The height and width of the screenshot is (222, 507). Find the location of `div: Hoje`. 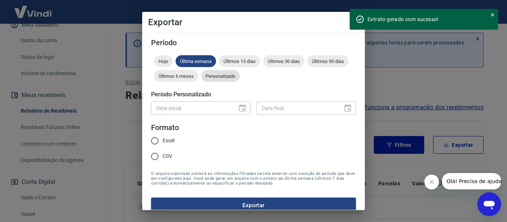

div: Hoje is located at coordinates (163, 61).